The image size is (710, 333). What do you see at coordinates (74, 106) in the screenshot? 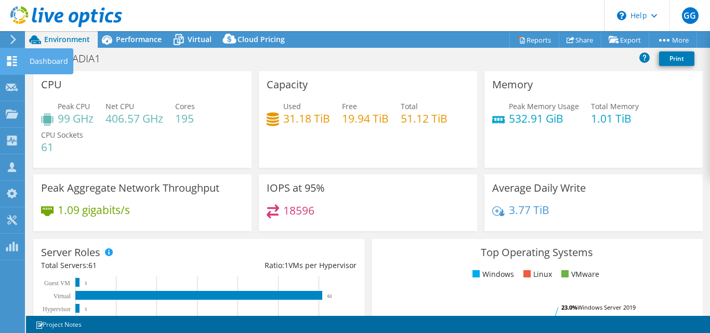
I see `span: Peak CPU` at bounding box center [74, 106].